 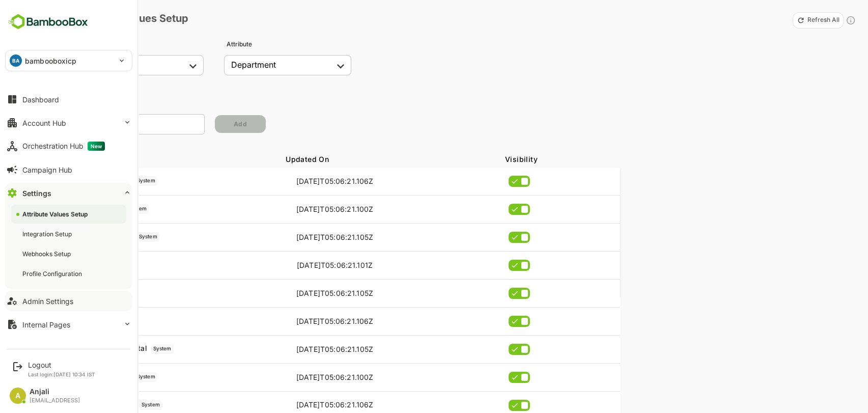 What do you see at coordinates (69, 324) in the screenshot?
I see `button: Internal Pages` at bounding box center [69, 324].